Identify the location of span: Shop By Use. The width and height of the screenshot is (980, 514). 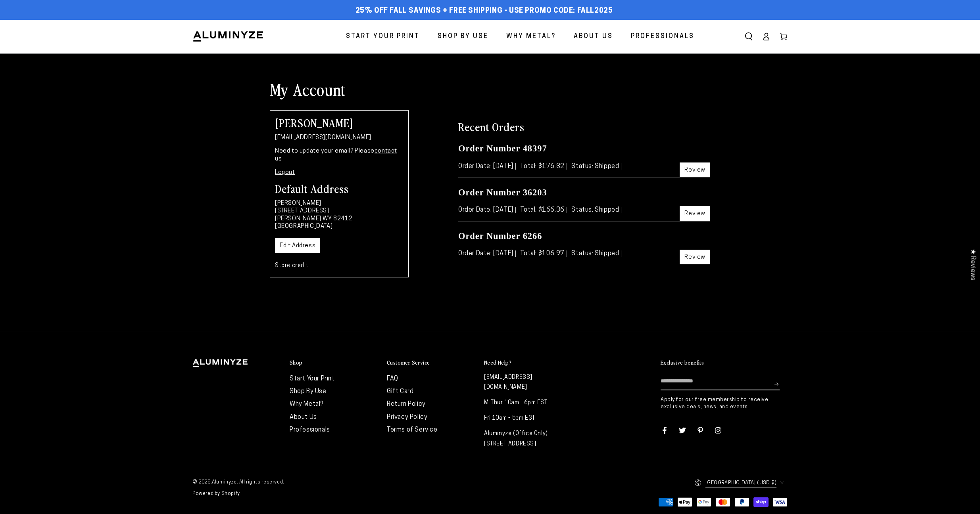
(463, 36).